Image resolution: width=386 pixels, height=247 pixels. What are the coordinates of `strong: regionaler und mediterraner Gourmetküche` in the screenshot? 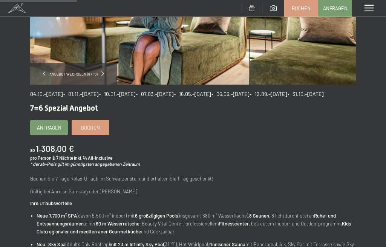 It's located at (94, 231).